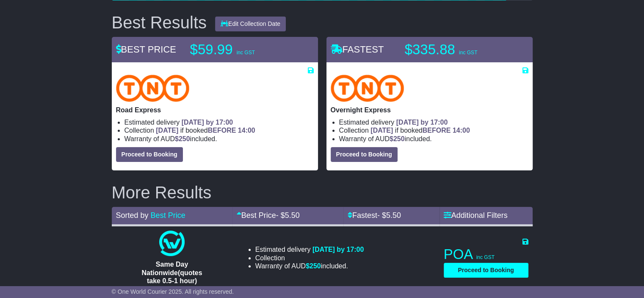  What do you see at coordinates (476, 216) in the screenshot?
I see `a: Additional Filters` at bounding box center [476, 216].